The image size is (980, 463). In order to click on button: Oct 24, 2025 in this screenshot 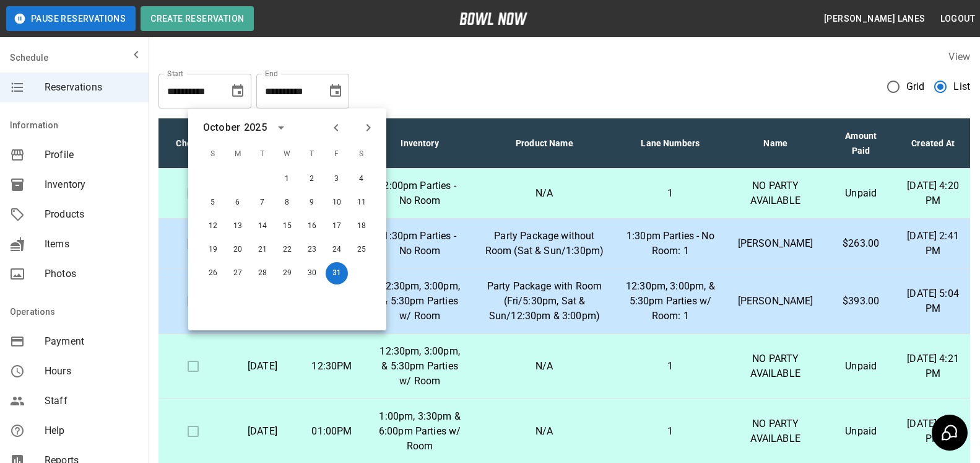, I will do `click(337, 250)`.